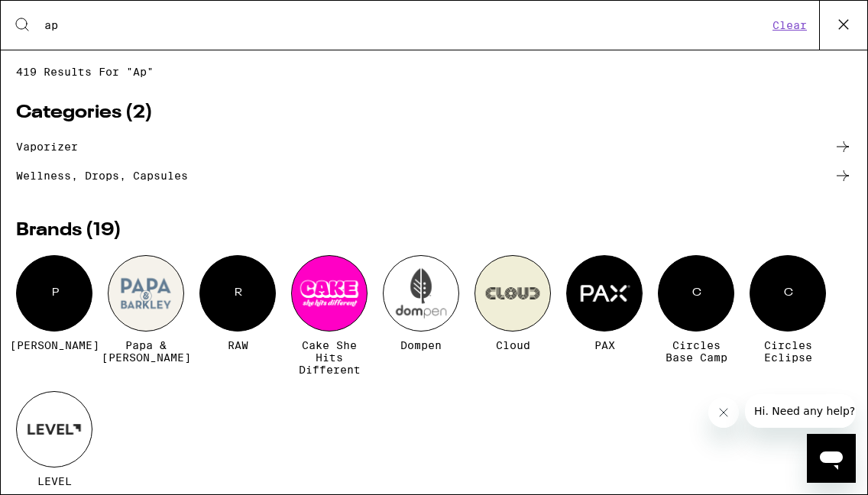  I want to click on button: Clear, so click(789, 25).